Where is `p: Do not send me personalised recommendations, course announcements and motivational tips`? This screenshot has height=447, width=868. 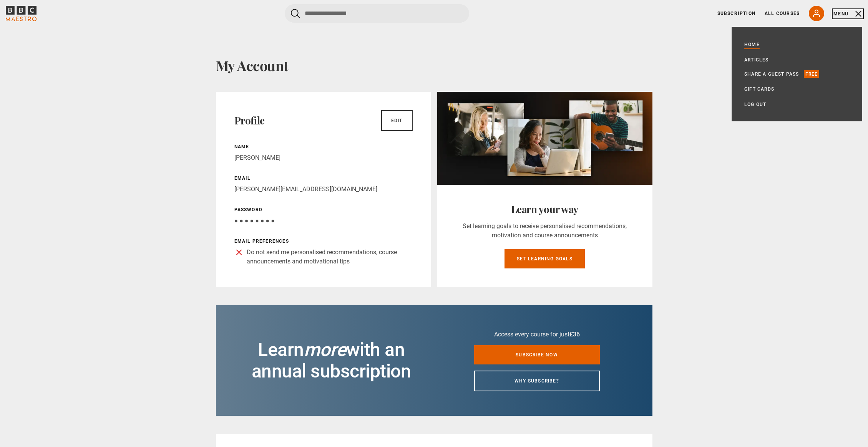 p: Do not send me personalised recommendations, course announcements and motivational tips is located at coordinates (330, 257).